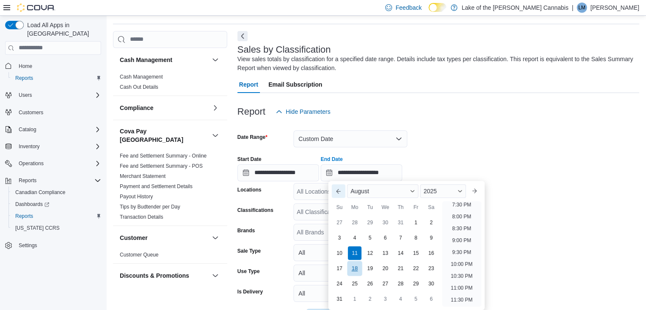 Image resolution: width=646 pixels, height=310 pixels. Describe the element at coordinates (164, 60) in the screenshot. I see `button: Cash Management` at that location.